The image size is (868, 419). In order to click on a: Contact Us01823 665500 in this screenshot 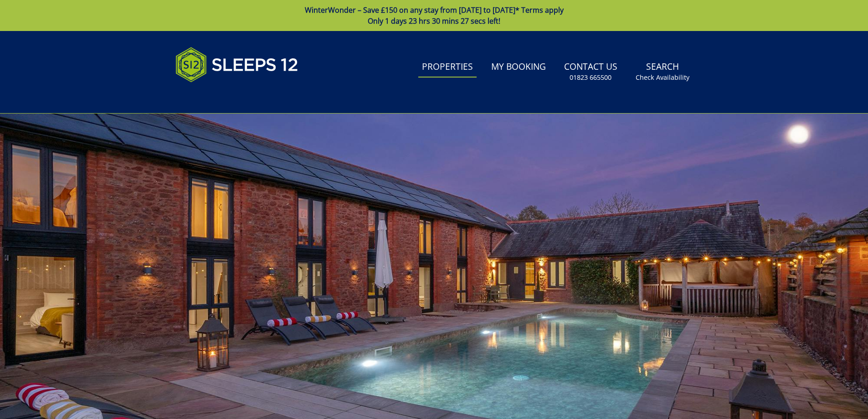, I will do `click(590, 72)`.